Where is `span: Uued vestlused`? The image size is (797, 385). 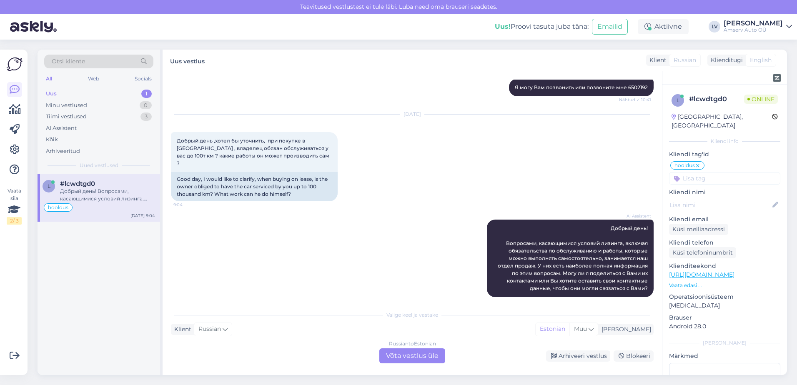
span: Uued vestlused is located at coordinates (99, 165).